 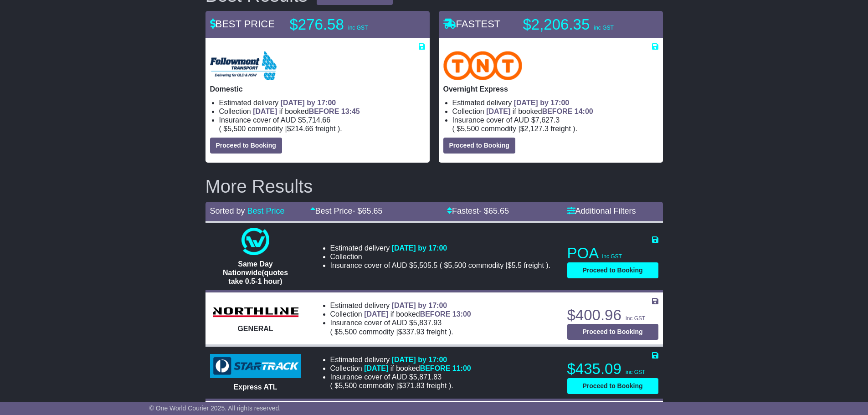 I want to click on a: Fastest- $65.65, so click(x=478, y=210).